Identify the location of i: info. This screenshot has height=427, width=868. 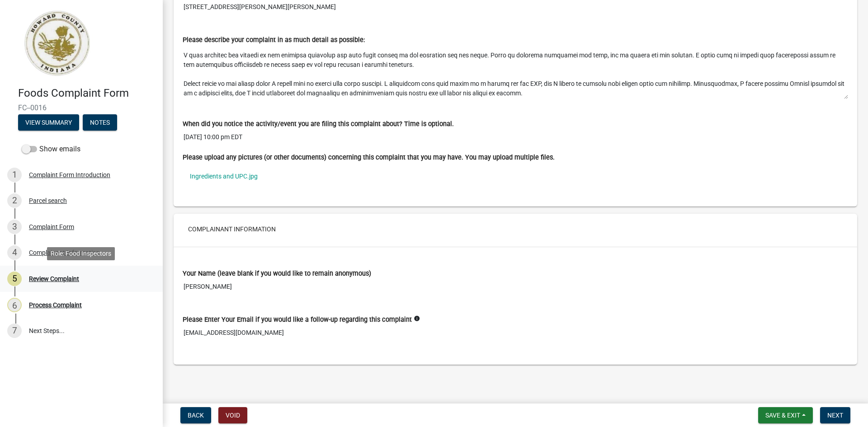
(417, 319).